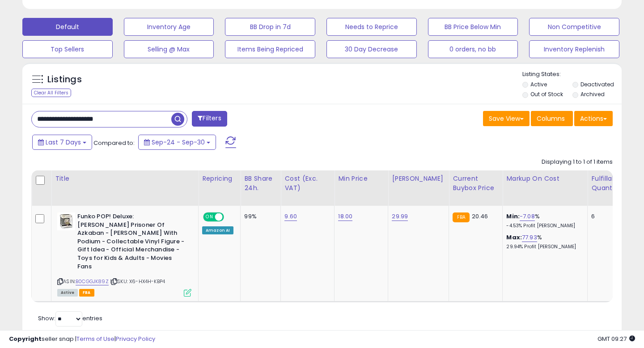 The width and height of the screenshot is (644, 348). Describe the element at coordinates (546, 188) in the screenshot. I see `th: The percentage added to the cost of goods (COGS) that forms the calculator for Min & Max prices.` at that location.